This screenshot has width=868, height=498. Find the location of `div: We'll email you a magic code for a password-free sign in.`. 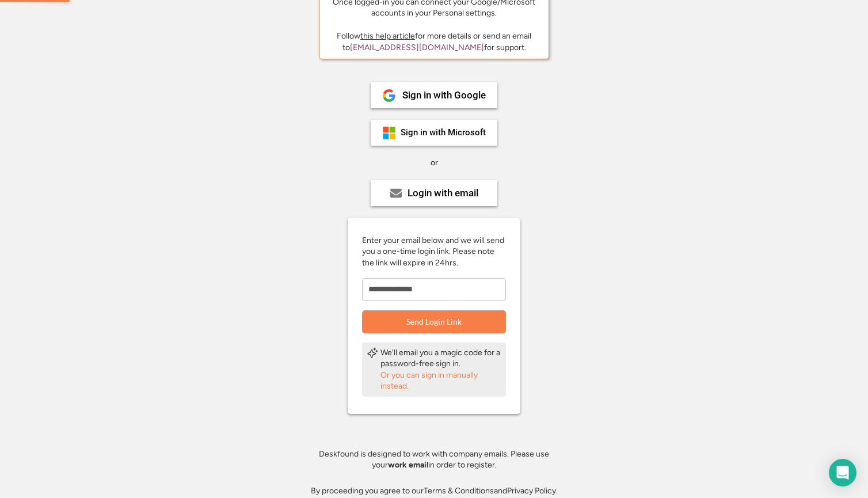

div: We'll email you a magic code for a password-free sign in. is located at coordinates (441, 358).